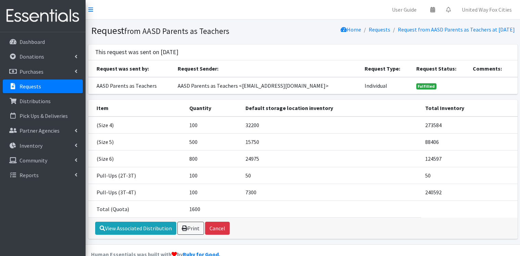 The image size is (520, 256). I want to click on td: 7300, so click(331, 192).